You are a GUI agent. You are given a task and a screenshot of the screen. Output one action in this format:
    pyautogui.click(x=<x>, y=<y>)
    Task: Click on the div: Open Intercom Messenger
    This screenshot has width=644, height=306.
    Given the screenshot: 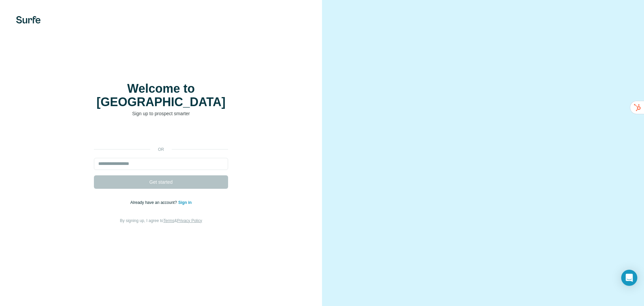 What is the action you would take?
    pyautogui.click(x=629, y=277)
    